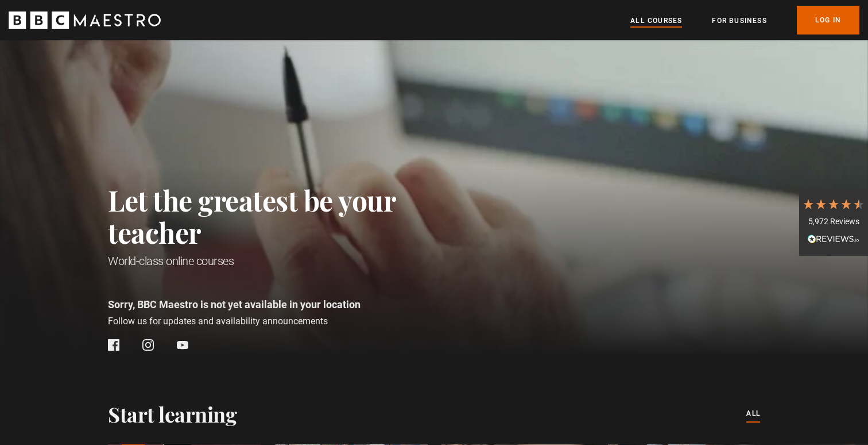 This screenshot has height=445, width=868. Describe the element at coordinates (277, 304) in the screenshot. I see `p: Sorry, BBC Maestro is not yet available in your location` at that location.